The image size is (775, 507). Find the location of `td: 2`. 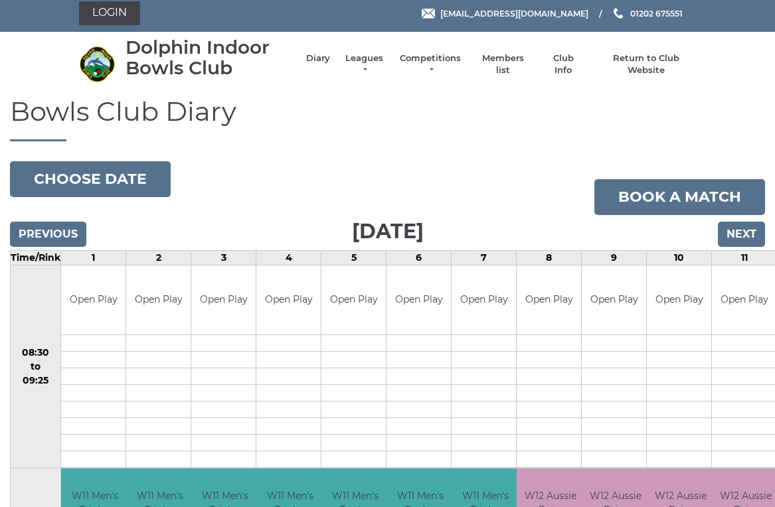

td: 2 is located at coordinates (159, 258).